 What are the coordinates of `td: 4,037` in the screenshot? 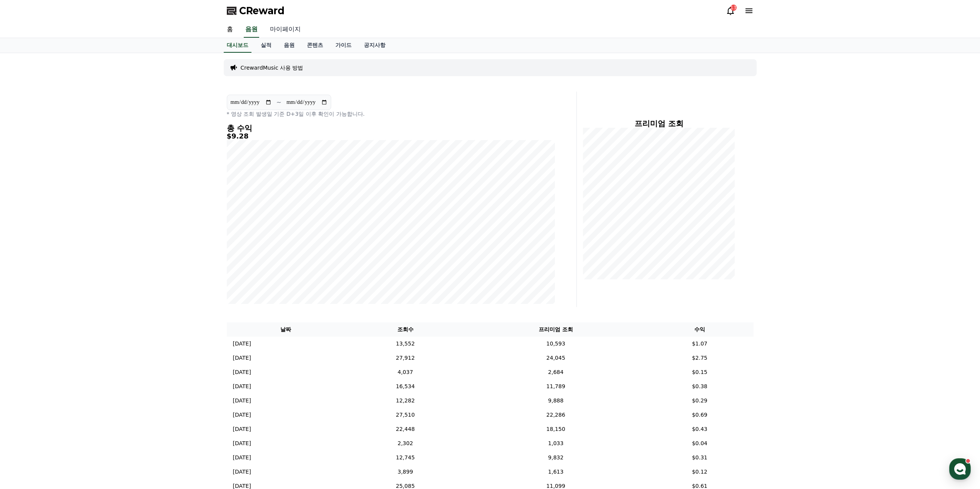 It's located at (405, 372).